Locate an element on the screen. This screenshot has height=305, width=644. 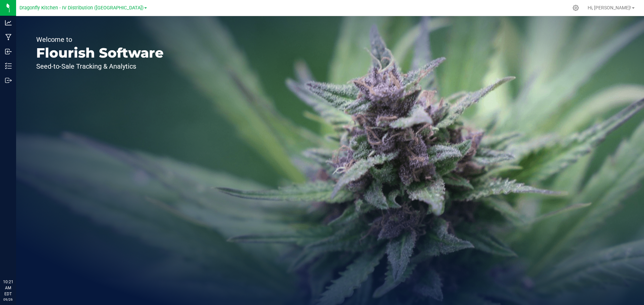
div: Manage settings is located at coordinates (576, 8).